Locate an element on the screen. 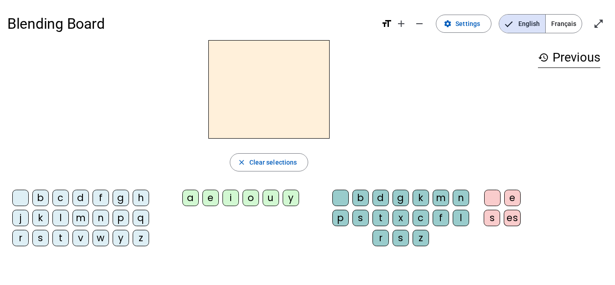  button: Settings is located at coordinates (464, 24).